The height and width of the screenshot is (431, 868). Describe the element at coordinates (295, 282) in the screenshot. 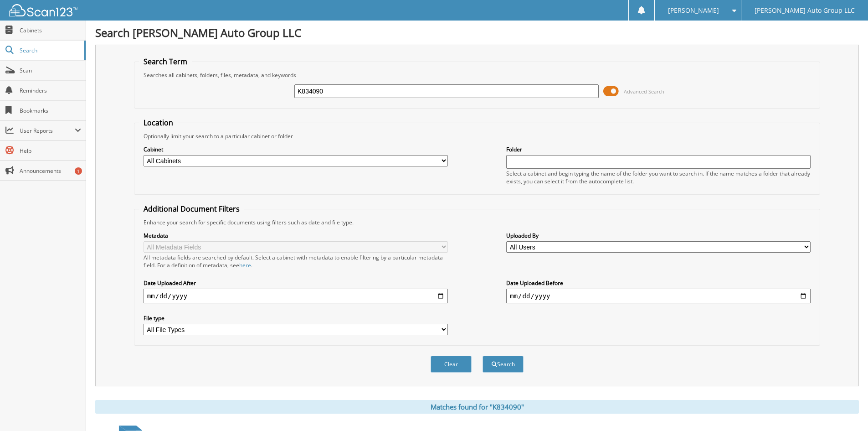

I see `label: Date Uploaded After` at that location.